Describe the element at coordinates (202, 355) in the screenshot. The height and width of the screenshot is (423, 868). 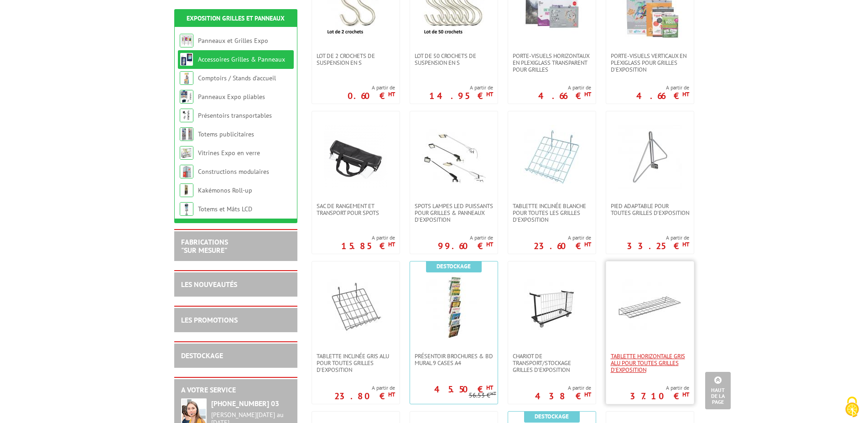
I see `a: DESTOCKAGE` at that location.